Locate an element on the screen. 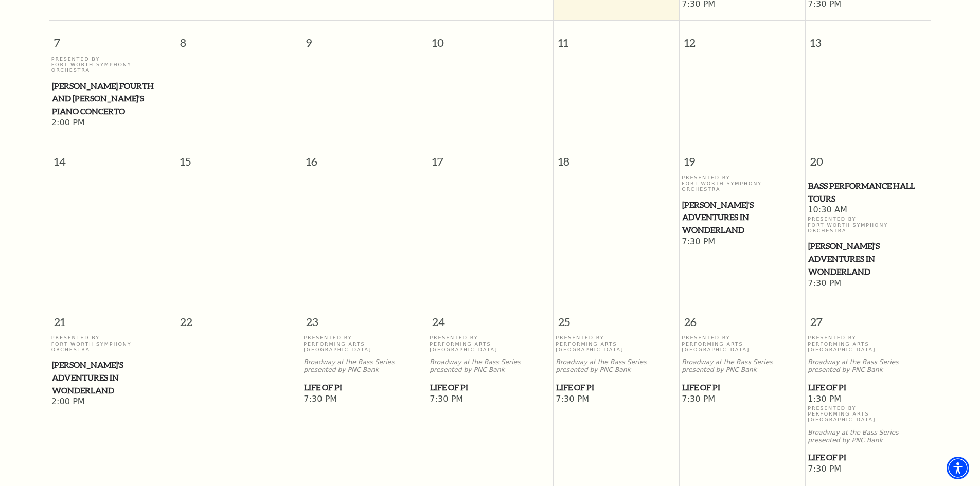 This screenshot has width=980, height=486. span: 20 is located at coordinates (868, 157).